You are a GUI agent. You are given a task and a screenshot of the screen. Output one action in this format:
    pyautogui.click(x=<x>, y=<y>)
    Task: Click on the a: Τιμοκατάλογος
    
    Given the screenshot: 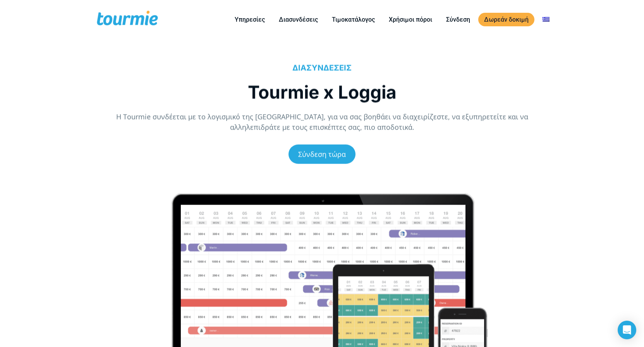 What is the action you would take?
    pyautogui.click(x=353, y=19)
    